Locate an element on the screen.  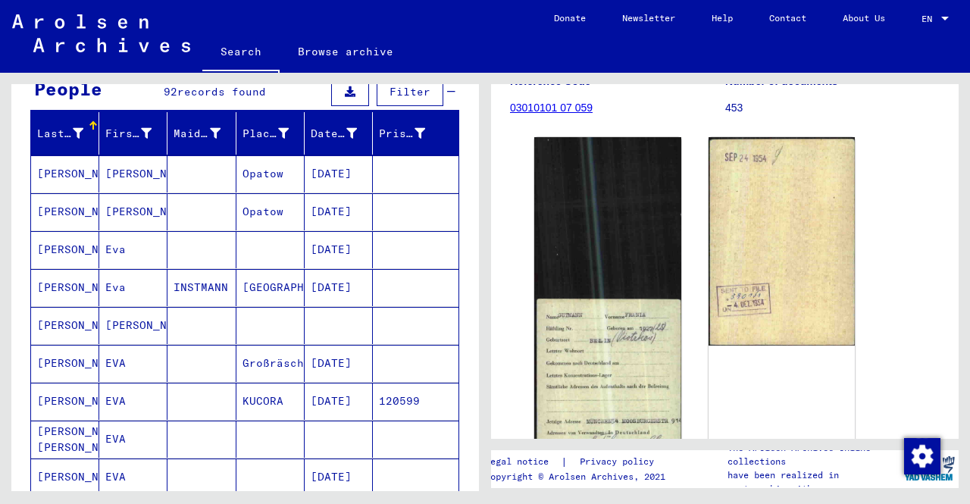
mat-header-cell: Maiden Name is located at coordinates (202, 133).